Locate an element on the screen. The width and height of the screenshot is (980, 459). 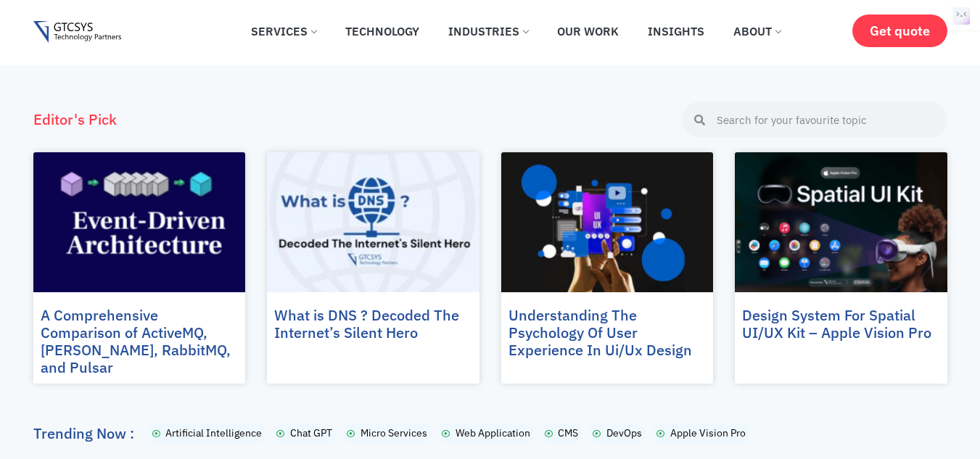
a: CMS is located at coordinates (561, 433).